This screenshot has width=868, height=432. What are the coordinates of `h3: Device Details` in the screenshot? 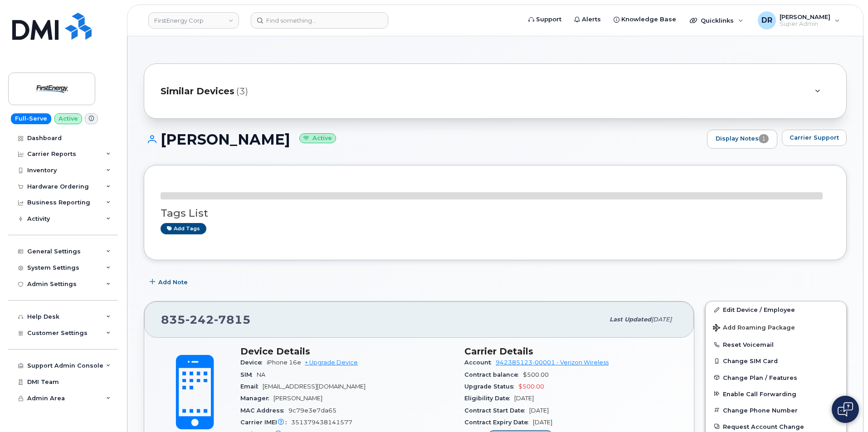 It's located at (347, 351).